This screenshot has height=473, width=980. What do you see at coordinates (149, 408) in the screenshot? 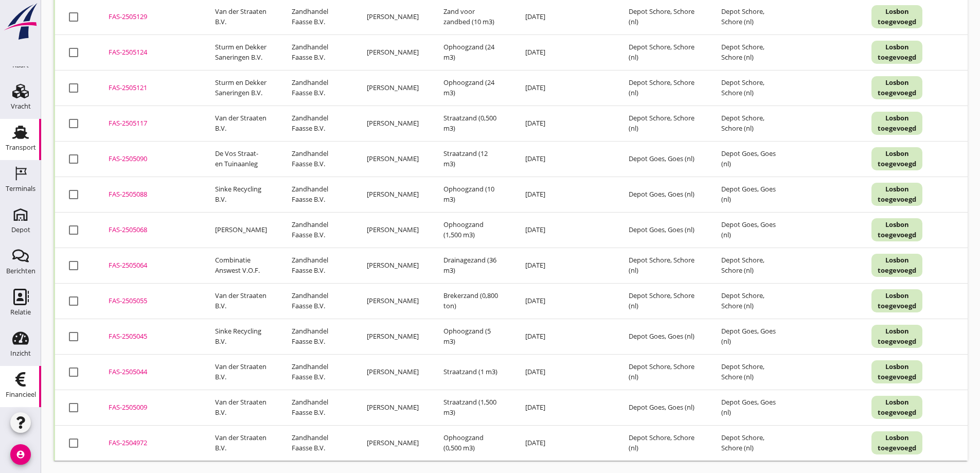
I see `div: FAS-2505009` at bounding box center [149, 408].